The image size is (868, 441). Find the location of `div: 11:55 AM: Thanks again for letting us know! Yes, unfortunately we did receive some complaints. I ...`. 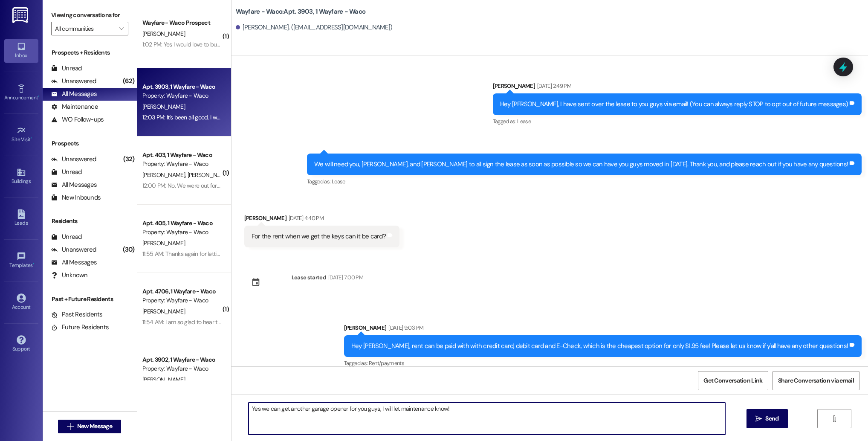

div: 11:55 AM: Thanks again for letting us know! Yes, unfortunately we did receive some complaints. I ... is located at coordinates (299, 254).